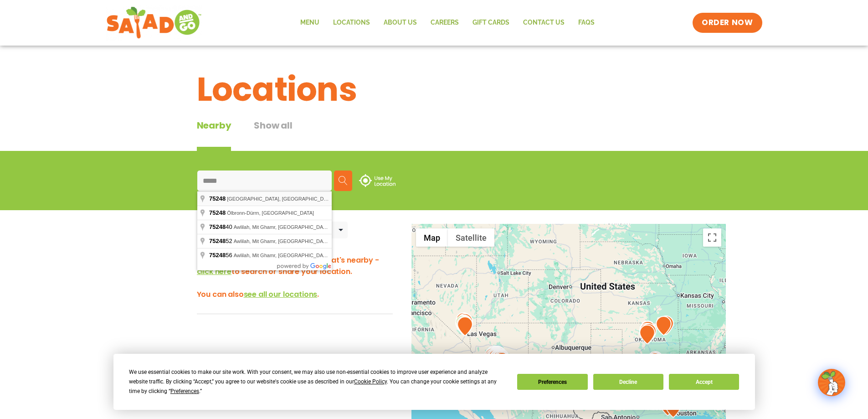 The height and width of the screenshot is (419, 868). I want to click on span: ORDER NOW, so click(727, 23).